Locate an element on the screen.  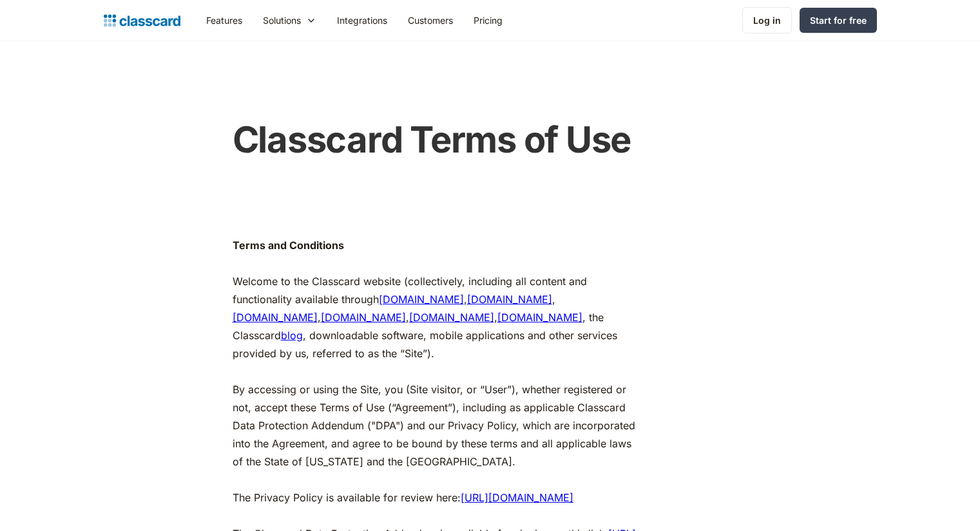
a: blog is located at coordinates (292, 335).